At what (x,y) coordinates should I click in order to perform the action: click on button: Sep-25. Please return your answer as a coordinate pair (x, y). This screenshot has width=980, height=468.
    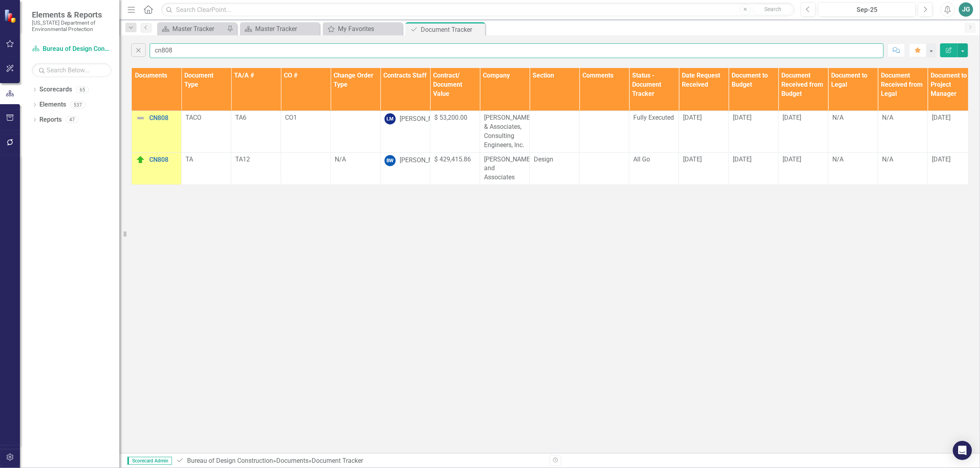
    Looking at the image, I should click on (867, 9).